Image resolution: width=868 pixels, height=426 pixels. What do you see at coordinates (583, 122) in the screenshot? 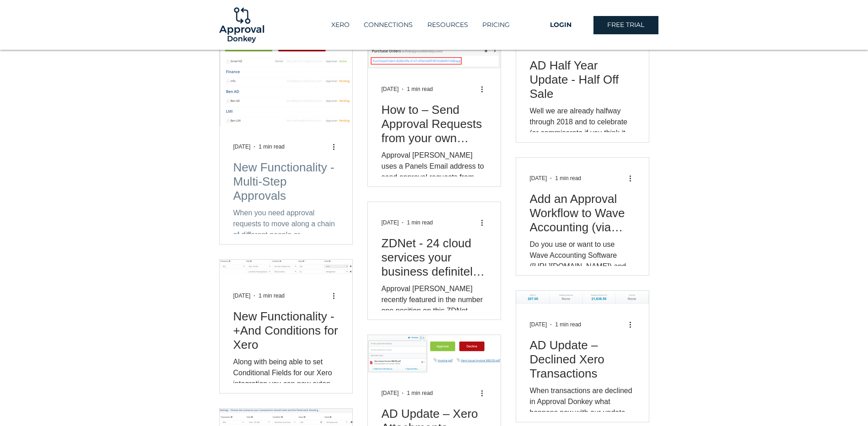
I see `div: Well we are already halfway through 2018 and to celebrate (or commiserate if you think its going ...` at bounding box center [583, 122].